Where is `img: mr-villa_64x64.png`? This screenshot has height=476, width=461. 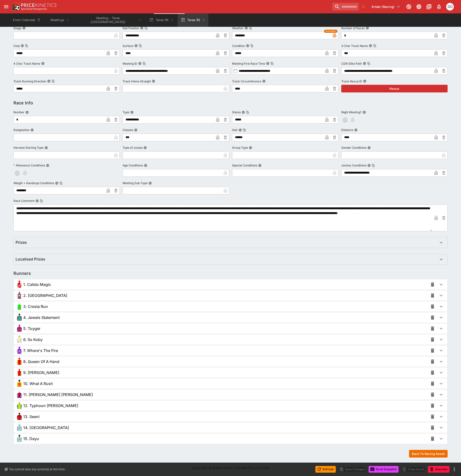
img: mr-villa_64x64.png is located at coordinates (19, 373).